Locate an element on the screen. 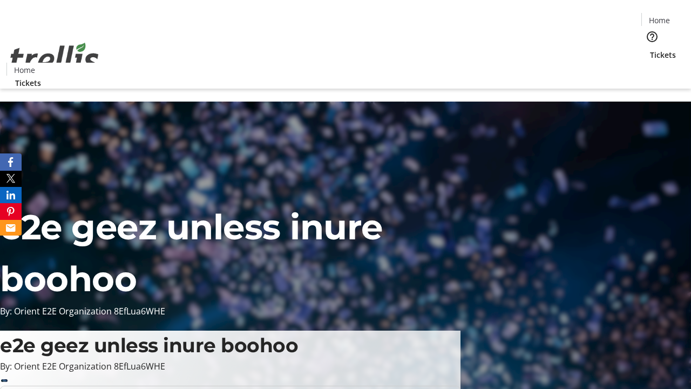 The height and width of the screenshot is (389, 691). button: Help is located at coordinates (652, 37).